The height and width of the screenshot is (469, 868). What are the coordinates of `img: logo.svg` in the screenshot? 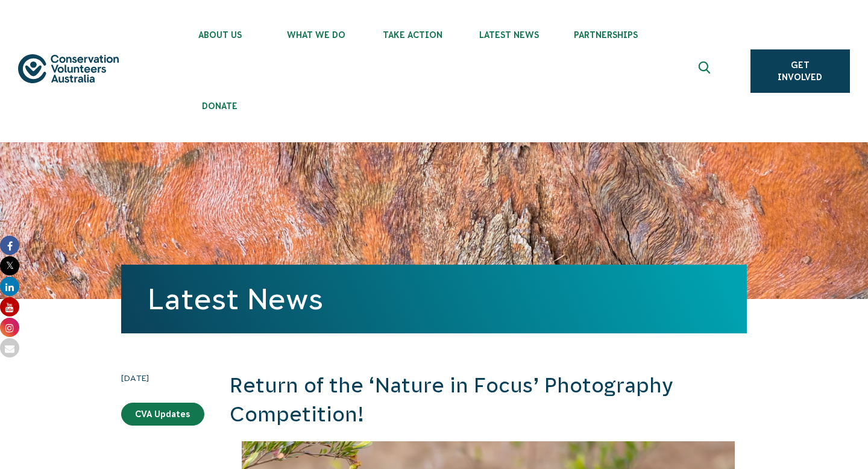 It's located at (68, 69).